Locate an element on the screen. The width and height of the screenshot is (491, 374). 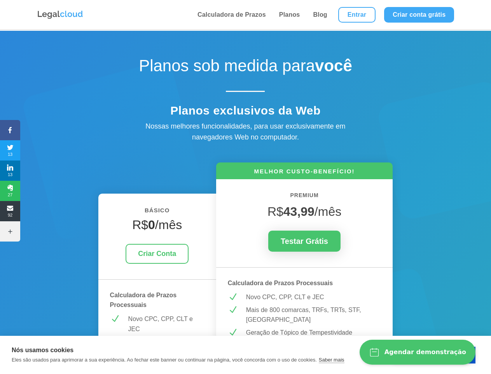
a: Testar Grátis is located at coordinates (305, 241).